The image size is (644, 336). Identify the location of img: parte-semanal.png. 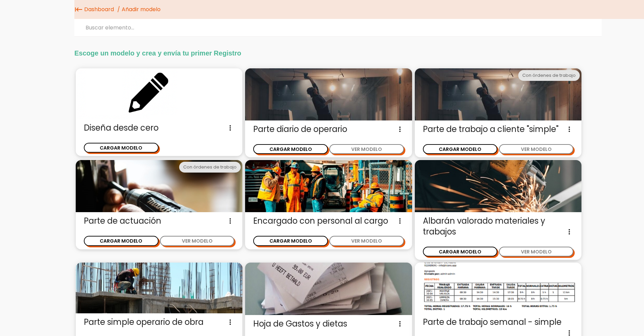
(498, 288).